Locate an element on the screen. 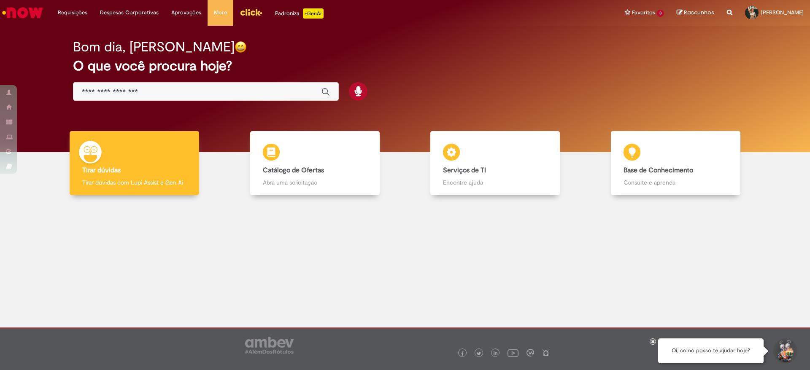  p: +GenAi is located at coordinates (313, 13).